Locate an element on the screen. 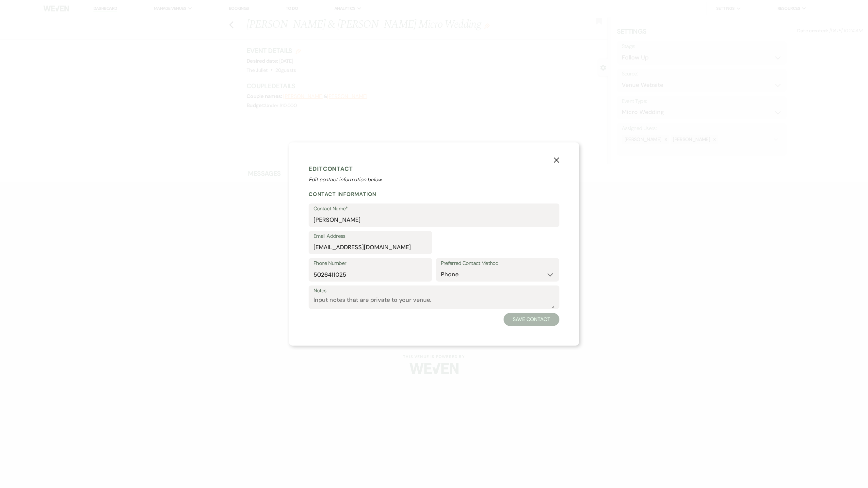 Image resolution: width=868 pixels, height=488 pixels. input: First and Last Name is located at coordinates (434, 220).